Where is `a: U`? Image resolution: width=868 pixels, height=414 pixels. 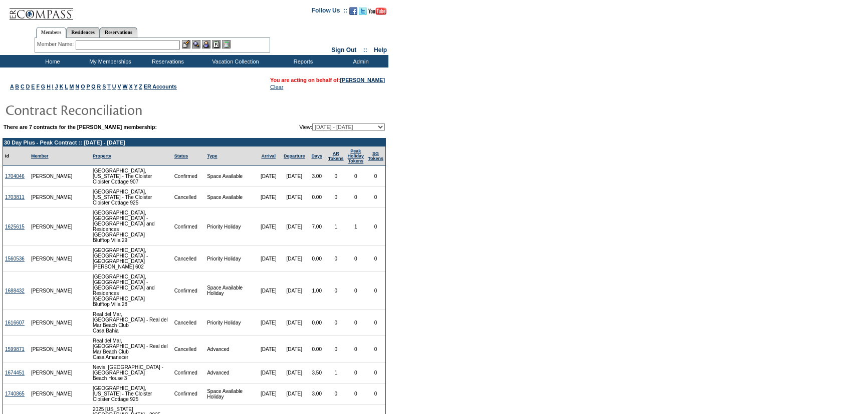
a: U is located at coordinates (114, 87).